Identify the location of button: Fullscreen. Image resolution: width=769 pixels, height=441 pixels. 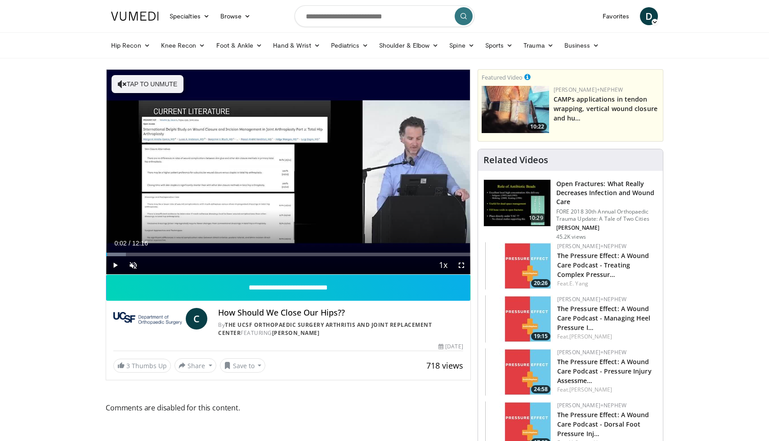
(461, 265).